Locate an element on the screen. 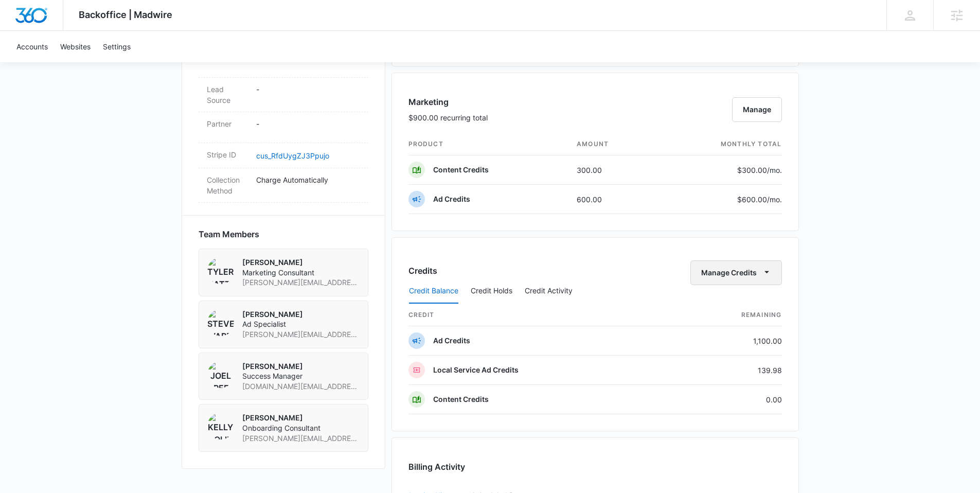 This screenshot has width=980, height=493. div: Last Active- is located at coordinates (283, 62).